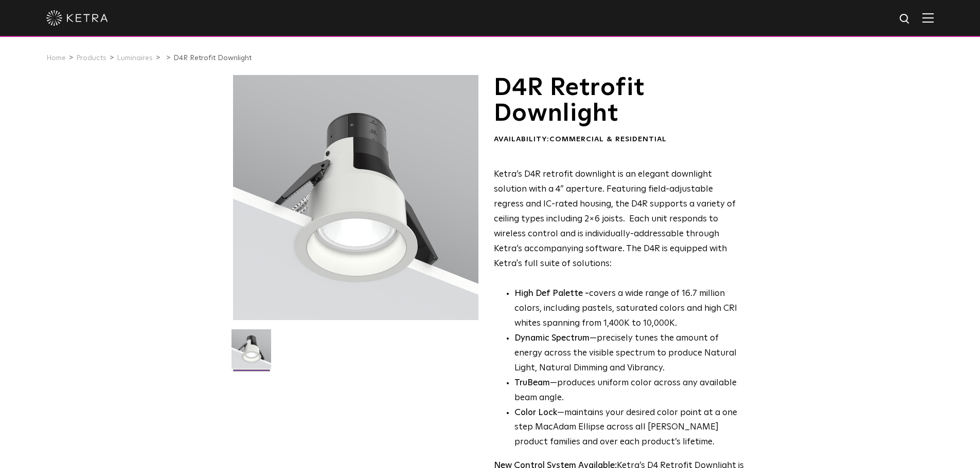 The width and height of the screenshot is (980, 468). What do you see at coordinates (630, 309) in the screenshot?
I see `p: covers a wide range of 16.7 million colors, including pastels, saturated colors and high CRI whit...` at bounding box center [630, 309].